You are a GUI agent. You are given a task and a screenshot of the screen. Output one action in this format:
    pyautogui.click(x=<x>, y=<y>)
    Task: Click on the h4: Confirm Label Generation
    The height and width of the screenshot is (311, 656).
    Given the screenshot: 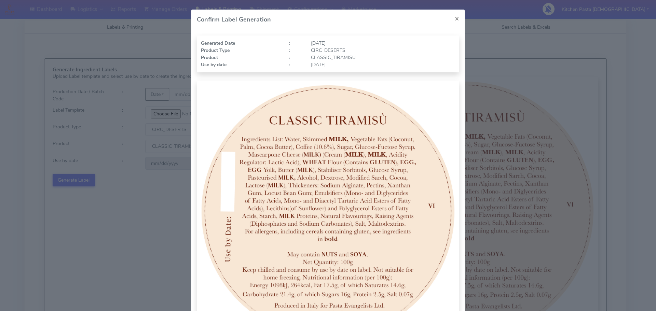 What is the action you would take?
    pyautogui.click(x=234, y=19)
    